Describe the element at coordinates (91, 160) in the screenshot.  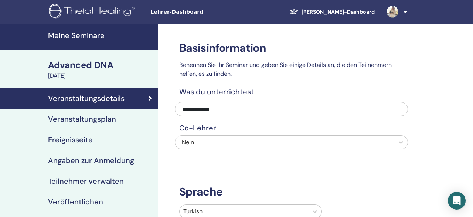
I see `h4: Angaben zur Anmeldung` at that location.